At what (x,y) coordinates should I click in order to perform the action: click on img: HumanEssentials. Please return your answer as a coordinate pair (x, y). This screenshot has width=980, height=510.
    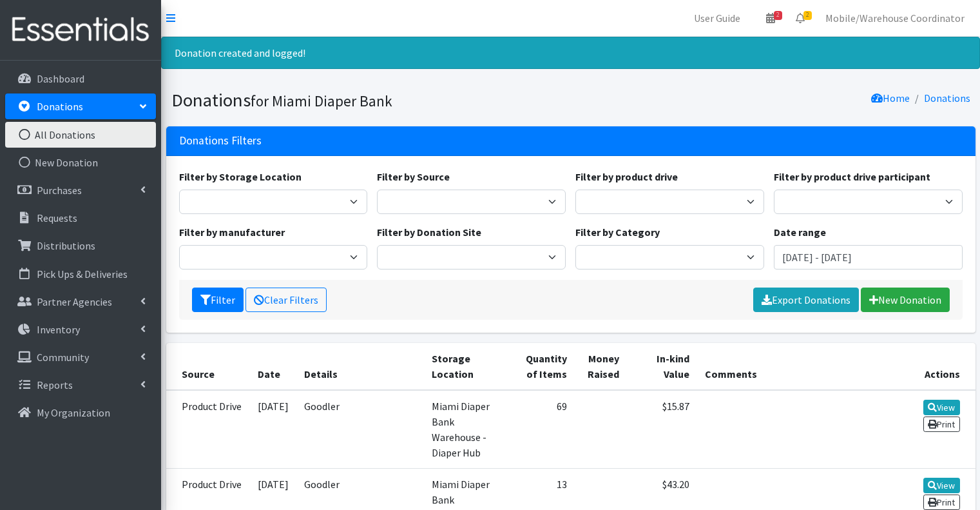
    Looking at the image, I should click on (80, 30).